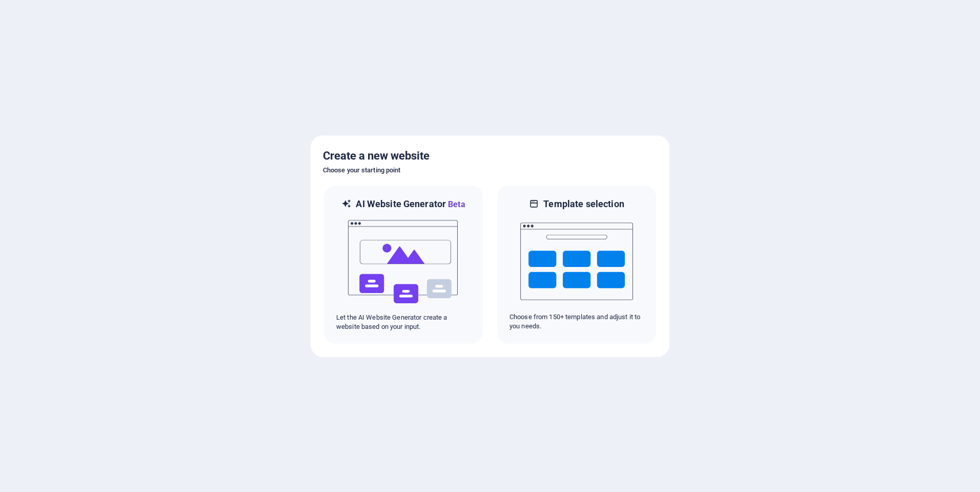 This screenshot has height=492, width=980. What do you see at coordinates (403, 322) in the screenshot?
I see `p: Let the AI Website Generator create a website based on your input.` at bounding box center [403, 322].